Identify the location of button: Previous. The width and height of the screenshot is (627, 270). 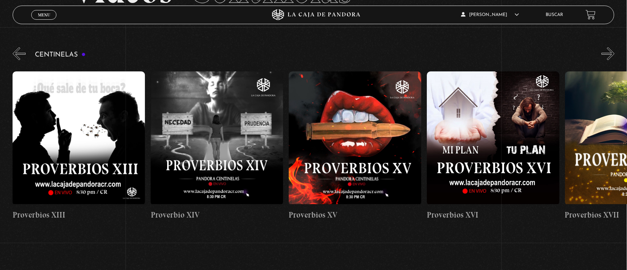
(19, 54).